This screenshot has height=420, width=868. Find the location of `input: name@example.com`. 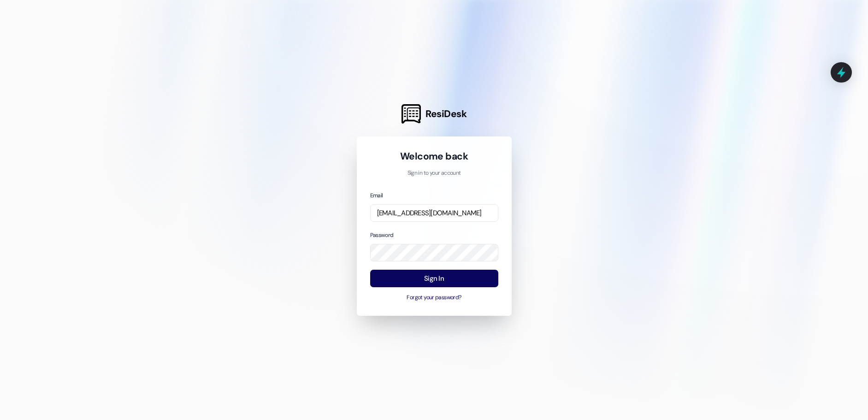

input: name@example.com is located at coordinates (434, 212).